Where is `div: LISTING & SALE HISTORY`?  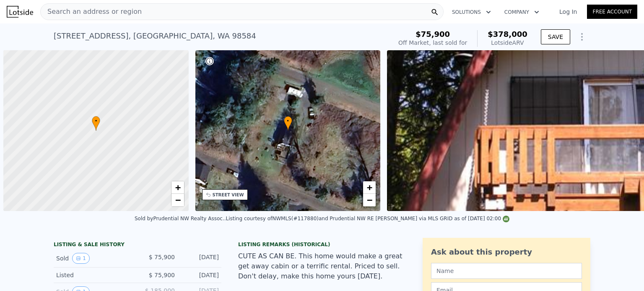
div: LISTING & SALE HISTORY is located at coordinates (137, 245).